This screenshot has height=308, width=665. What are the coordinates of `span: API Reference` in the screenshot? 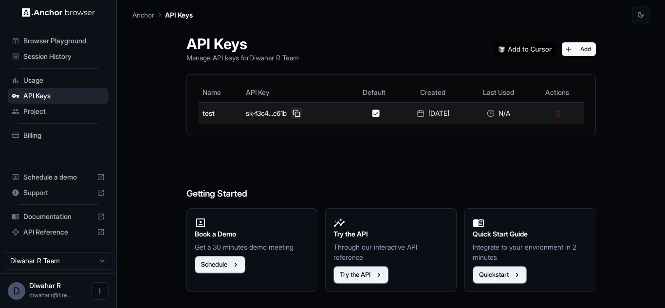 It's located at (58, 232).